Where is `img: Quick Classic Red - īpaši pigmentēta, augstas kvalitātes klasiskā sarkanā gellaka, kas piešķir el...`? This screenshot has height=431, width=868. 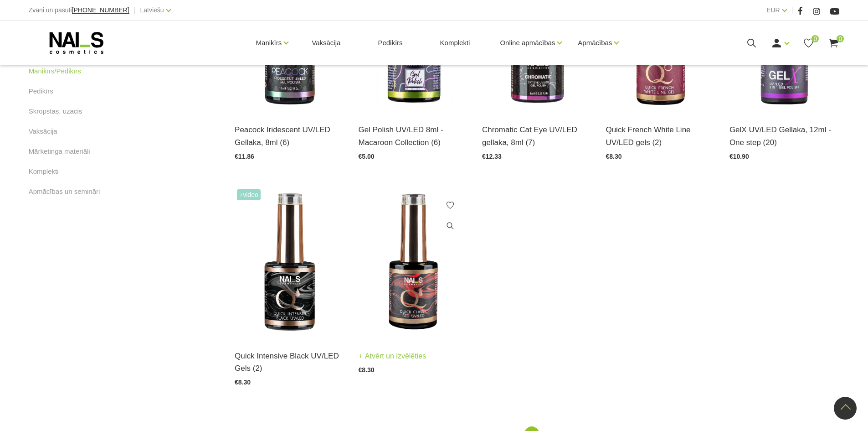 img: Quick Classic Red - īpaši pigmentēta, augstas kvalitātes klasiskā sarkanā gellaka, kas piešķir el... is located at coordinates (413, 263).